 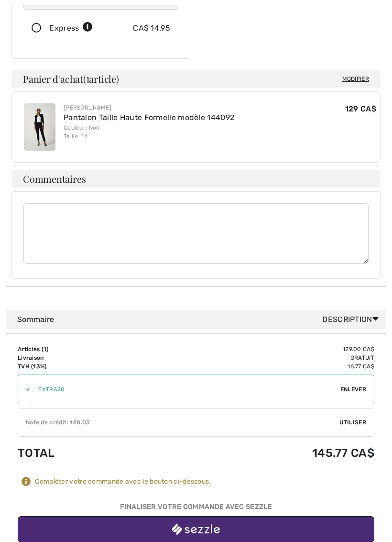 I want to click on div: Express, so click(x=71, y=28).